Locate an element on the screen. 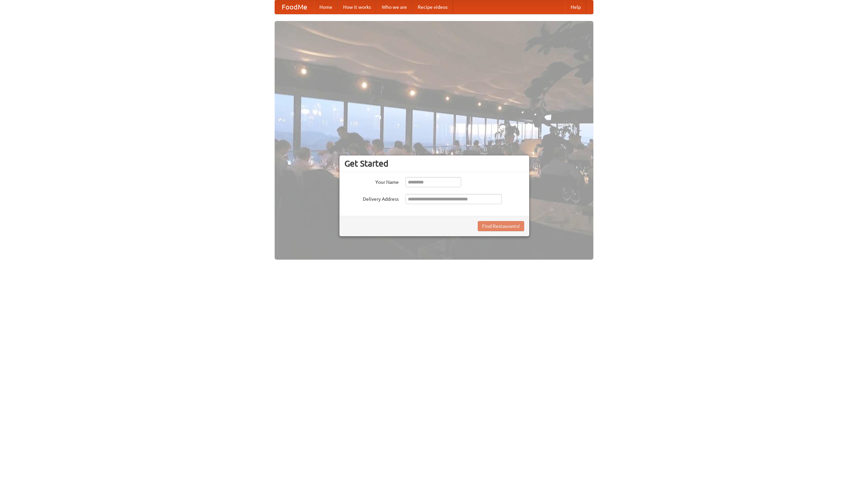 The height and width of the screenshot is (479, 868). a: Who we are is located at coordinates (394, 7).